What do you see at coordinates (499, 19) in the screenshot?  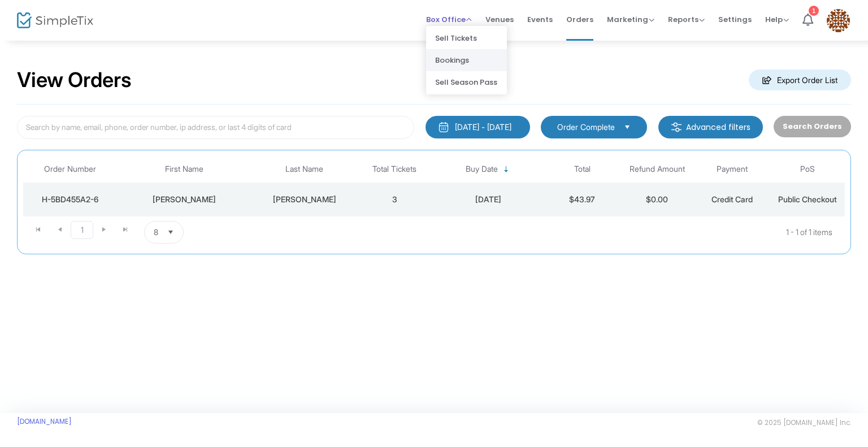 I see `span: Venues` at bounding box center [499, 19].